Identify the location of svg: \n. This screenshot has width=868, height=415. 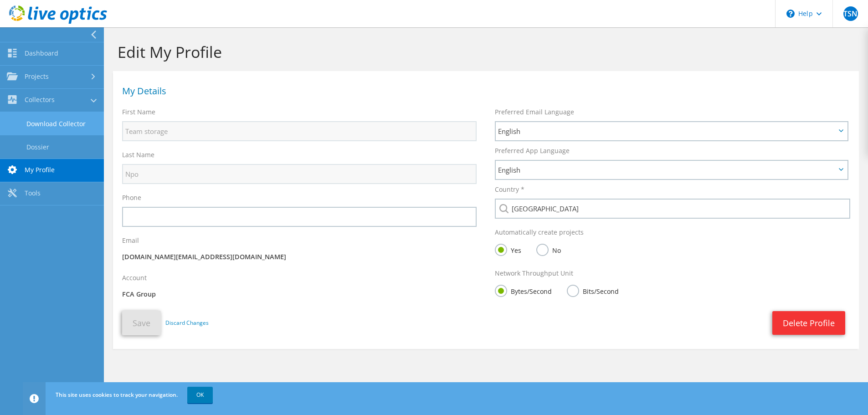
(790, 13).